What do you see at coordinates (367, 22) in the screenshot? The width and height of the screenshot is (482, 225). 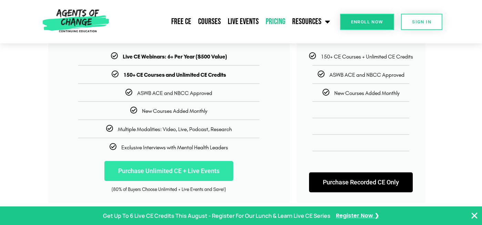 I see `span: Enroll Now` at bounding box center [367, 22].